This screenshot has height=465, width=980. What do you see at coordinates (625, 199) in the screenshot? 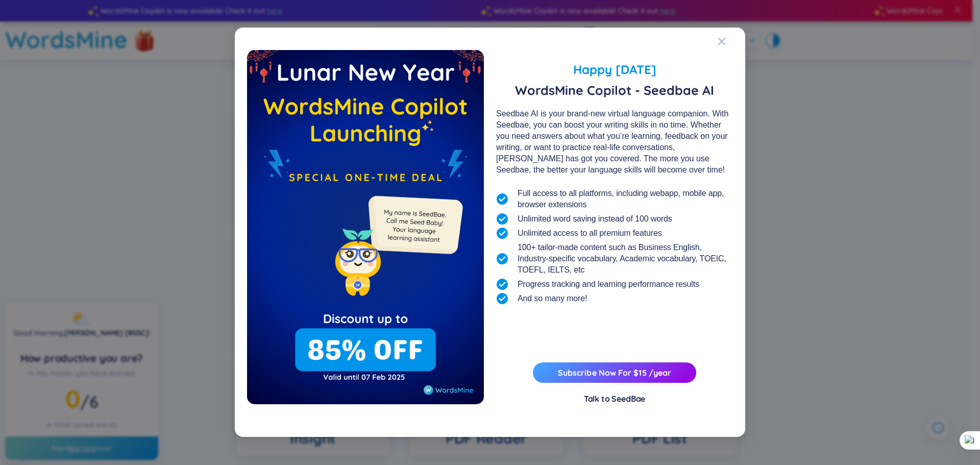
I see `span: Full access to all platforms, including webapp, mobile app, browser extensions` at bounding box center [625, 199].